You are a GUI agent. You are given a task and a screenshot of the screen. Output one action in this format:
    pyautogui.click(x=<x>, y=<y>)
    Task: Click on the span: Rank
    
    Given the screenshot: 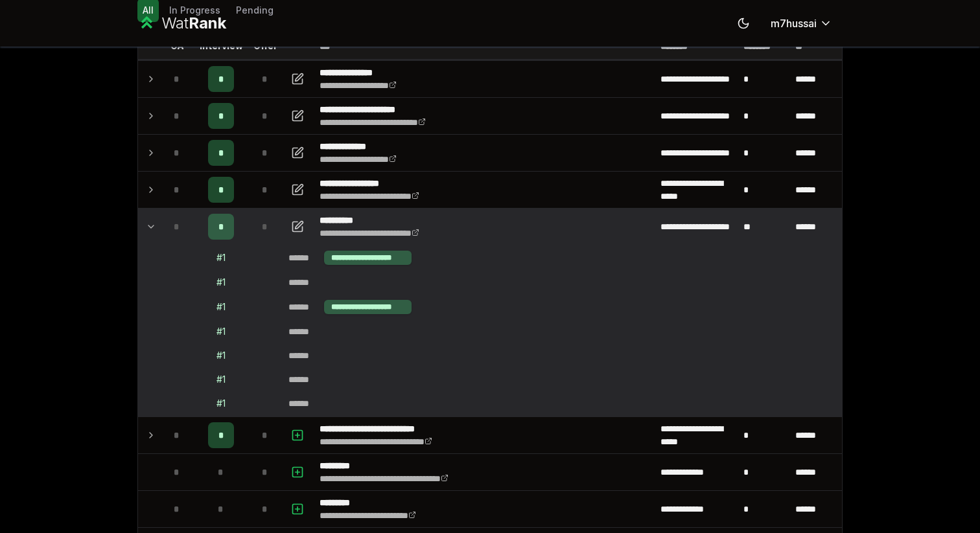 What is the action you would take?
    pyautogui.click(x=208, y=23)
    